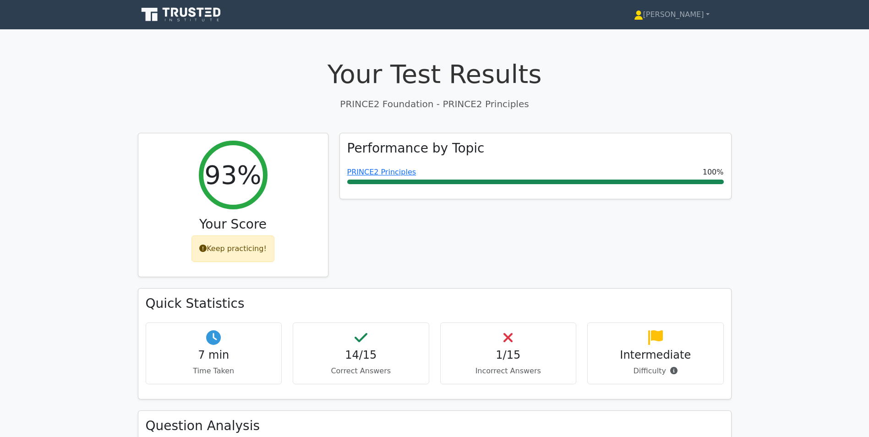 The image size is (869, 437). What do you see at coordinates (655, 355) in the screenshot?
I see `h4: Intermediate` at bounding box center [655, 355].